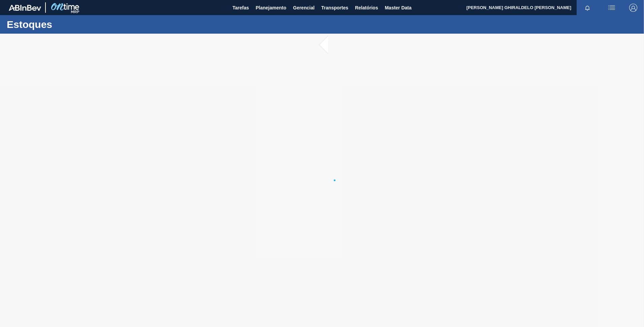 Image resolution: width=644 pixels, height=327 pixels. What do you see at coordinates (271, 8) in the screenshot?
I see `span: Planejamento` at bounding box center [271, 8].